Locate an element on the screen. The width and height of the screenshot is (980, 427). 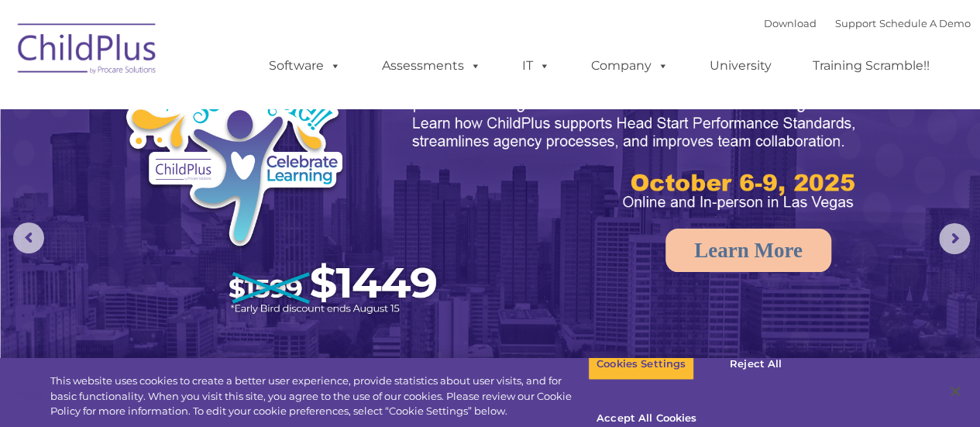
a: Assessments is located at coordinates (432, 66).